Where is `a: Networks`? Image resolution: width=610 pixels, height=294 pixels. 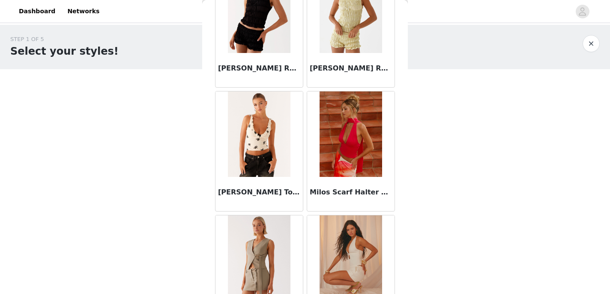 a: Networks is located at coordinates (83, 11).